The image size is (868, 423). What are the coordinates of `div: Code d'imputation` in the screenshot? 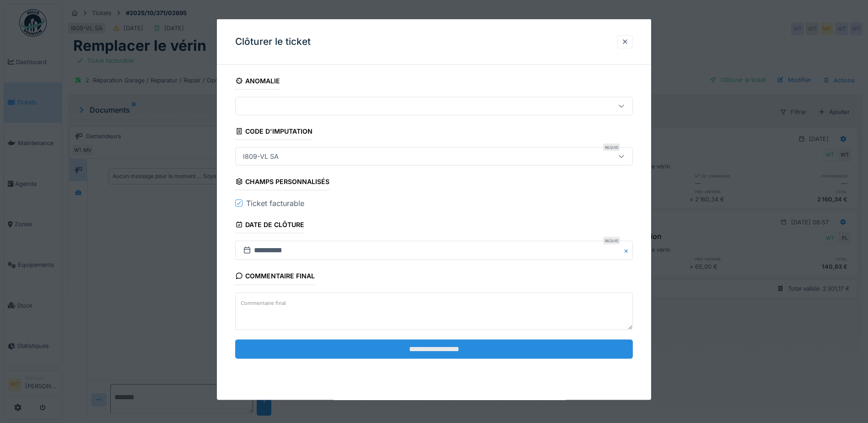 It's located at (273, 132).